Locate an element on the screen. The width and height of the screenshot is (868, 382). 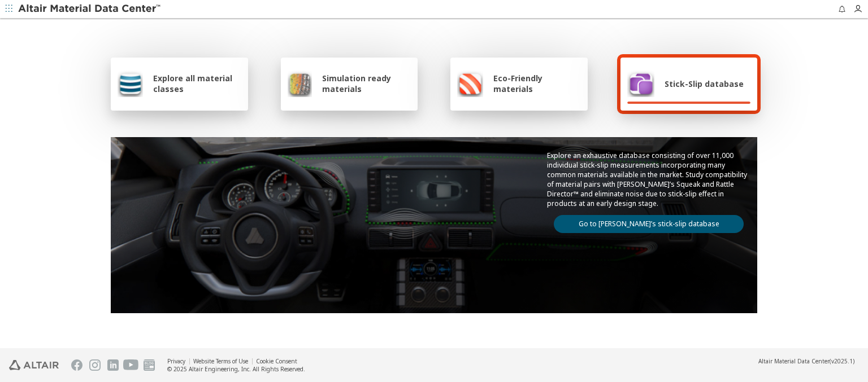
a: Cookie Consent is located at coordinates (276, 361).